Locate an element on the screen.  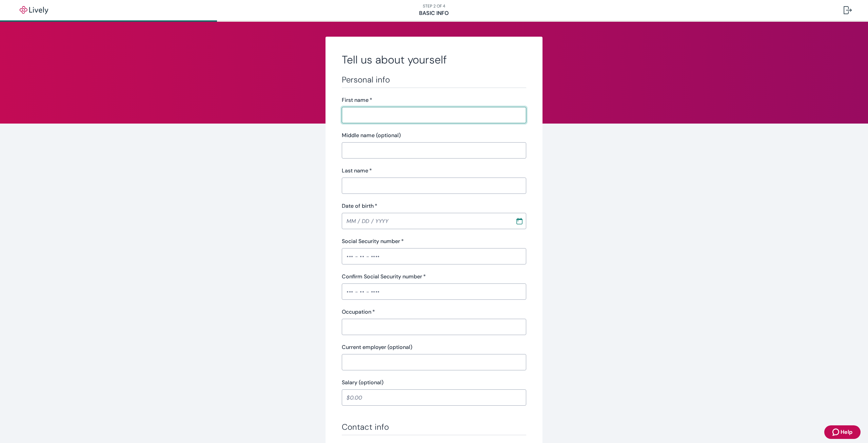
label: Last name is located at coordinates (357, 171).